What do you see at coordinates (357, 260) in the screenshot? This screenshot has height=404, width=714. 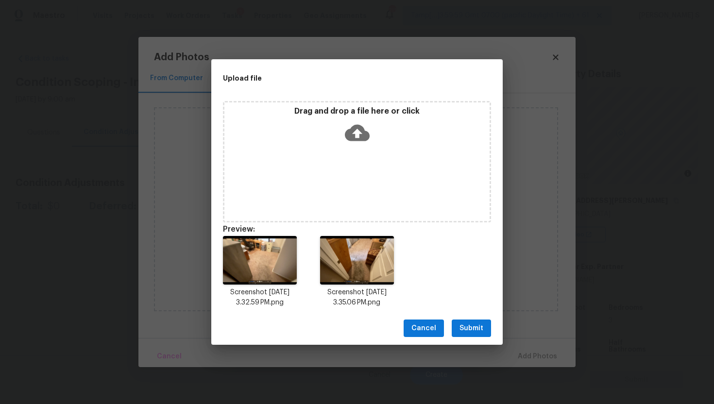 I see `img: KysigIQAACEIAABCAAAQhAAAIQgAAEIAABCEAAAhCAAAQgAAEIQAACEIAABCAAAQhAAAIQgAAEIAABCEBgEQj8fw5ULu2DPM4...` at bounding box center [357, 260].